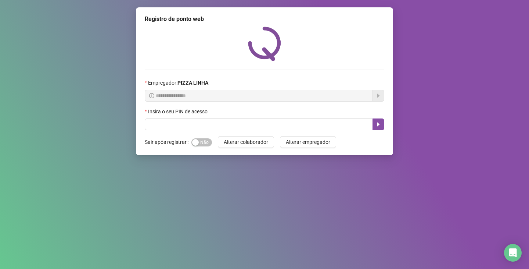 The height and width of the screenshot is (269, 529). Describe the element at coordinates (193, 83) in the screenshot. I see `strong: PIZZA LINHA` at that location.